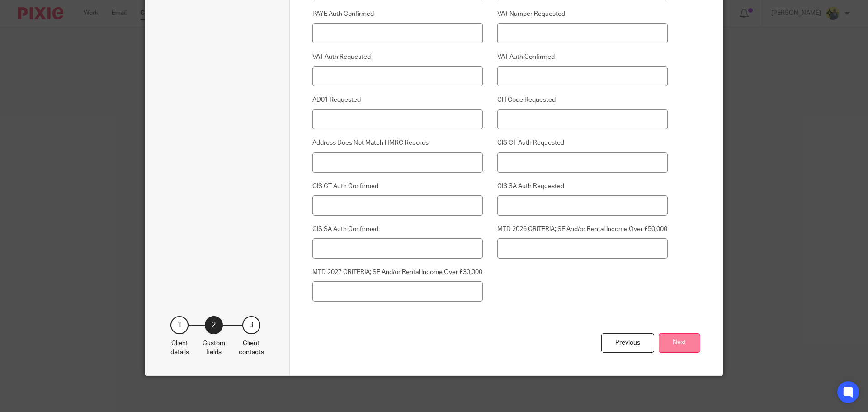 This screenshot has width=868, height=412. I want to click on label: Address Does Not Match HMRC Records, so click(398, 143).